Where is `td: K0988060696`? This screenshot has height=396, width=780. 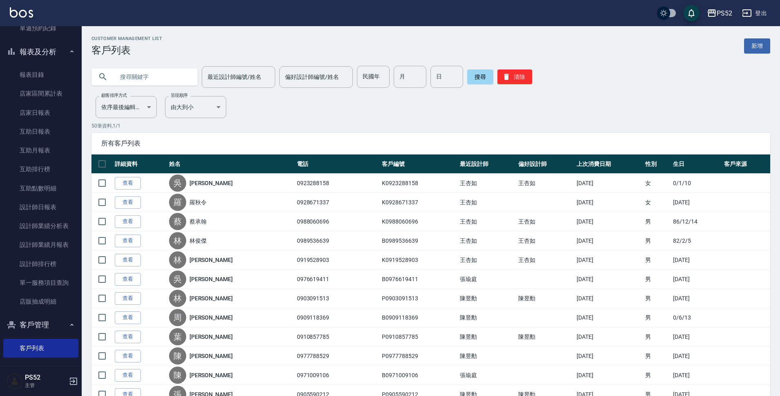
td: K0988060696 is located at coordinates (419, 221).